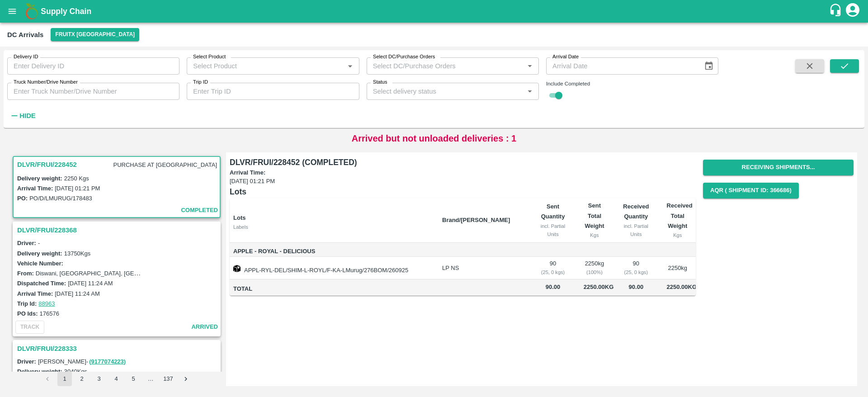 Image resolution: width=868 pixels, height=397 pixels. Describe the element at coordinates (439, 66) in the screenshot. I see `input: Select DC/Purchase Orders` at that location.